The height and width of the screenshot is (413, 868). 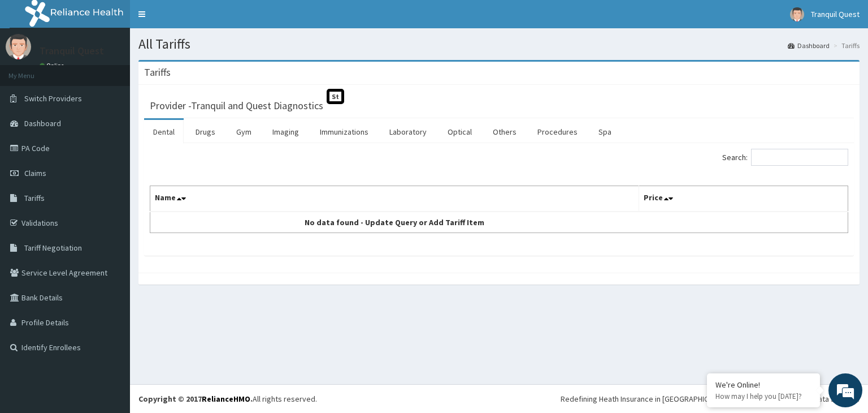 What do you see at coordinates (72, 51) in the screenshot?
I see `p: Tranquil Quest` at bounding box center [72, 51].